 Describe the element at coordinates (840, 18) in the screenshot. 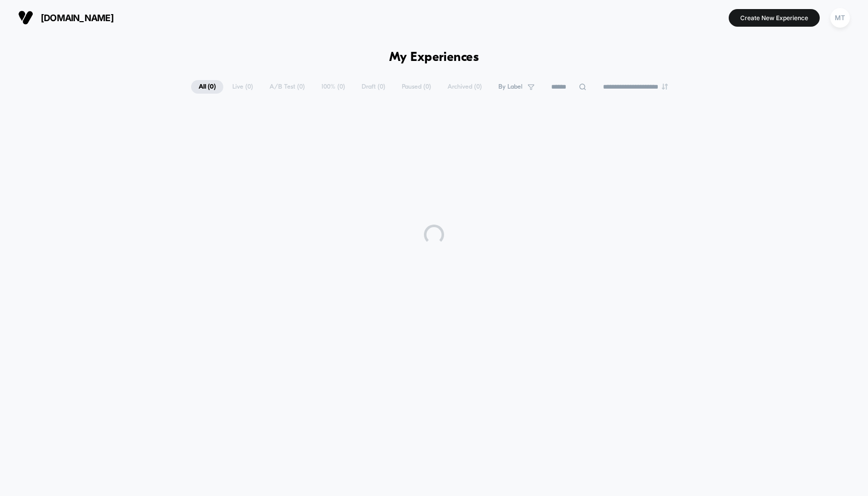

I see `div: MT` at that location.